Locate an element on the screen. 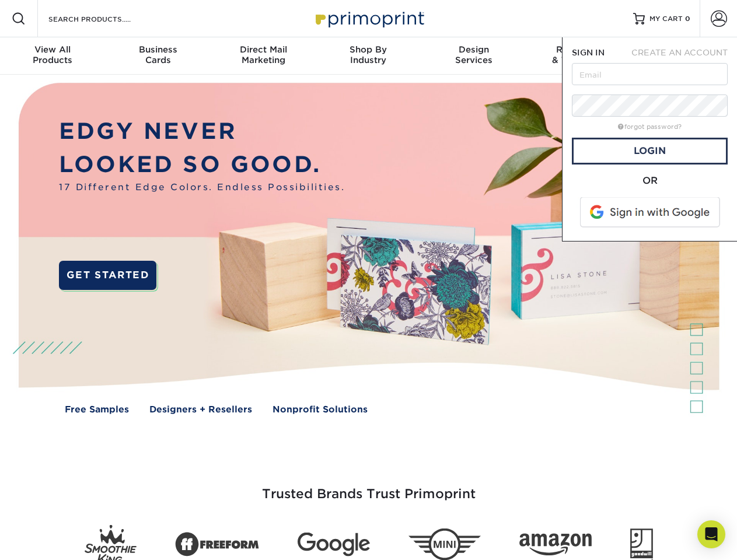  span: MY CART is located at coordinates (666, 18).